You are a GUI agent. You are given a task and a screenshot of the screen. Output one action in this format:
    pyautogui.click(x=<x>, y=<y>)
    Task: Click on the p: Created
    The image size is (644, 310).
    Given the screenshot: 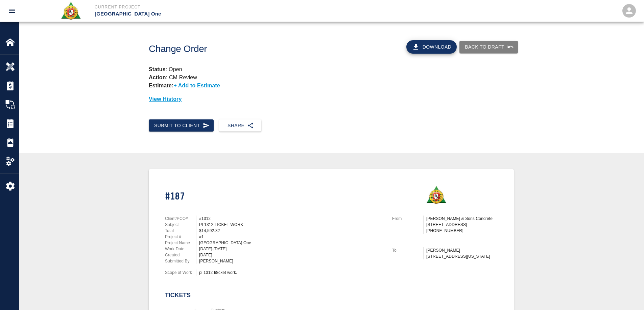 What is the action you would take?
    pyautogui.click(x=180, y=255)
    